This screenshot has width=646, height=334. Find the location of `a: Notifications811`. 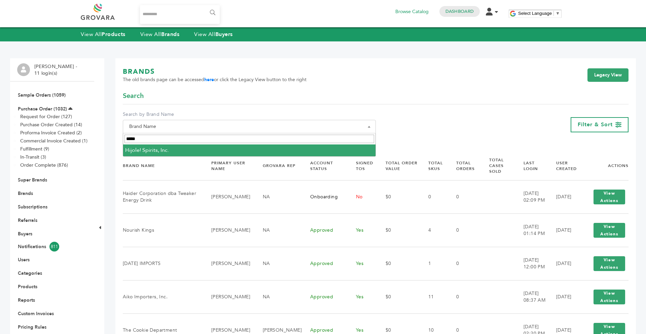

a: Notifications811 is located at coordinates (52, 246).